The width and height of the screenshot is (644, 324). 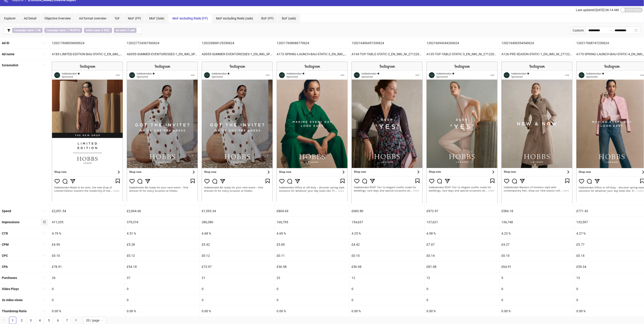 What do you see at coordinates (87, 43) in the screenshot?
I see `div: 120217608054600624` at bounding box center [87, 43].